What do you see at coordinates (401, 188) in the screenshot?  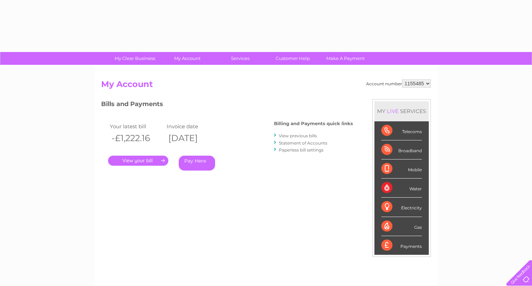 I see `div: Water` at bounding box center [401, 188].